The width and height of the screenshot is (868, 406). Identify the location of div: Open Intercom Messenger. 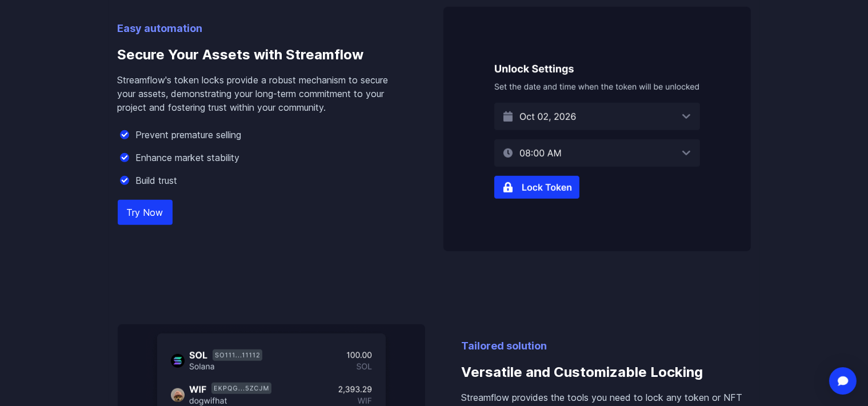
(843, 381).